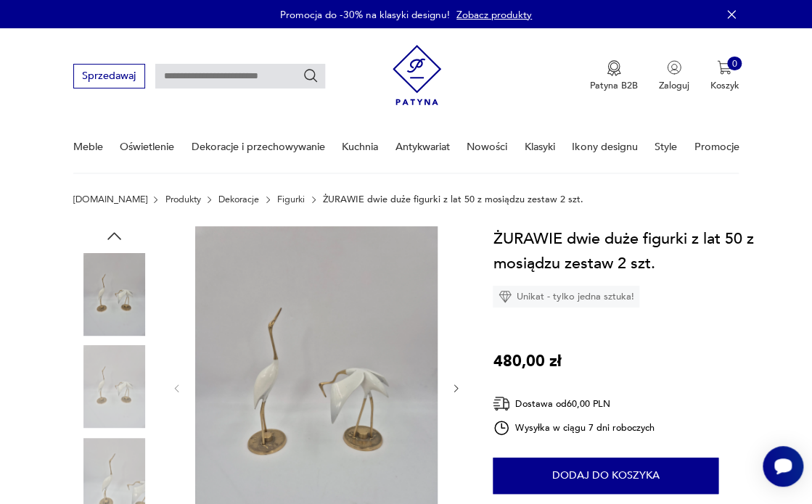  I want to click on a: Ikona medaluPatyna B2B, so click(614, 76).